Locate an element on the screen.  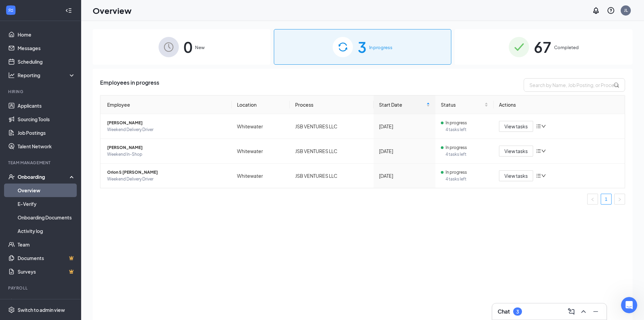
p: Active in the last 15m is located at coordinates (57, 12).